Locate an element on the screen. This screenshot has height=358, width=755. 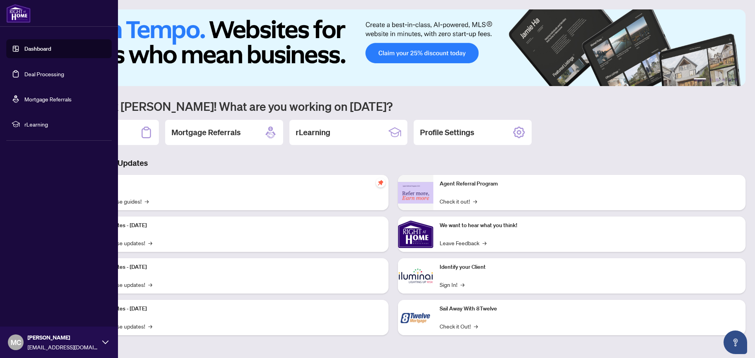
img: Sail Away With 8Twelve is located at coordinates (416, 318).